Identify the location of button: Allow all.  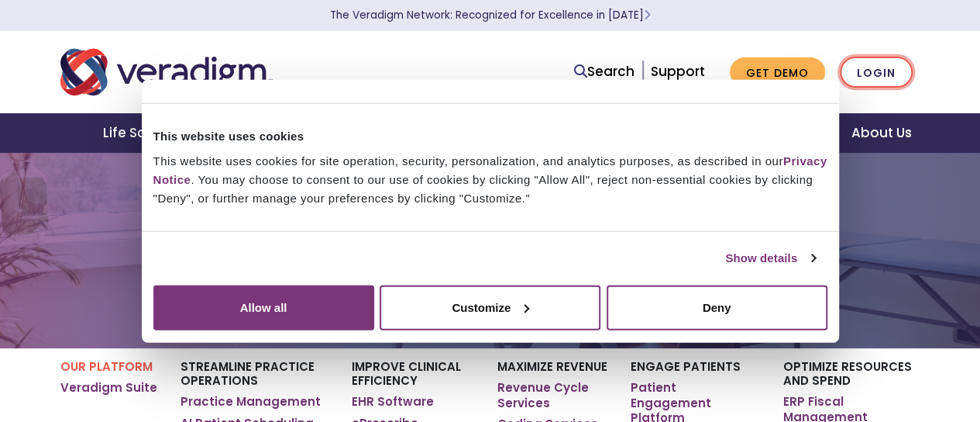
(263, 307).